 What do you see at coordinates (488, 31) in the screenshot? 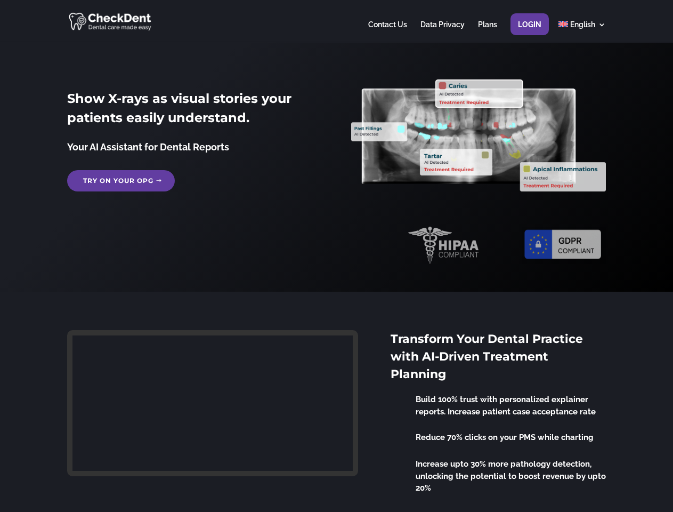
I see `a: Plans` at bounding box center [488, 31].